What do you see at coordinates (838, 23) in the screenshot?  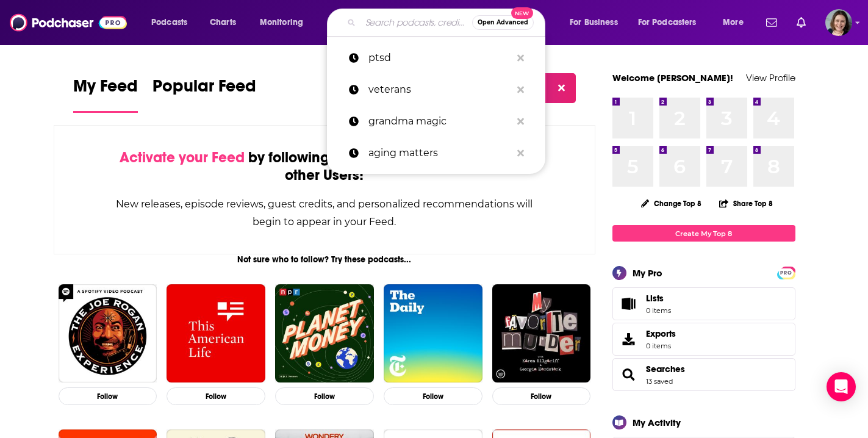 I see `span: Logged in as micglogovac` at bounding box center [838, 23].